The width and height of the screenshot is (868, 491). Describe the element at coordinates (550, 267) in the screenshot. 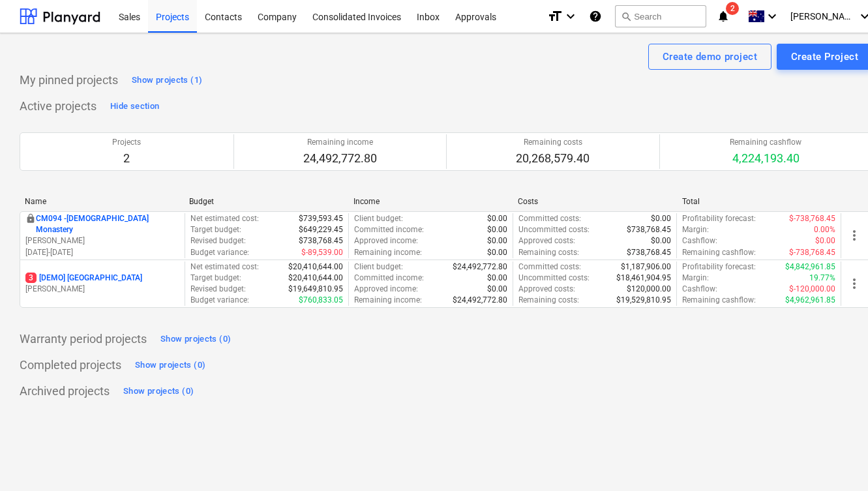

I see `p: Committed costs :` at that location.